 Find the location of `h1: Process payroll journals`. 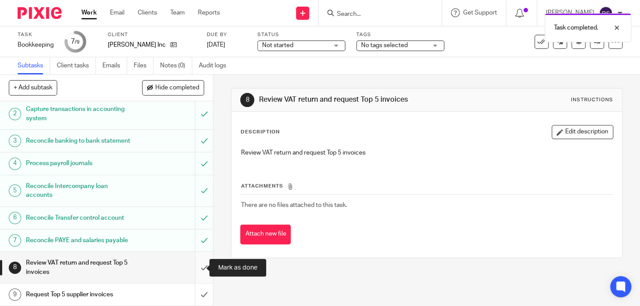

h1: Process payroll journals is located at coordinates (79, 163).